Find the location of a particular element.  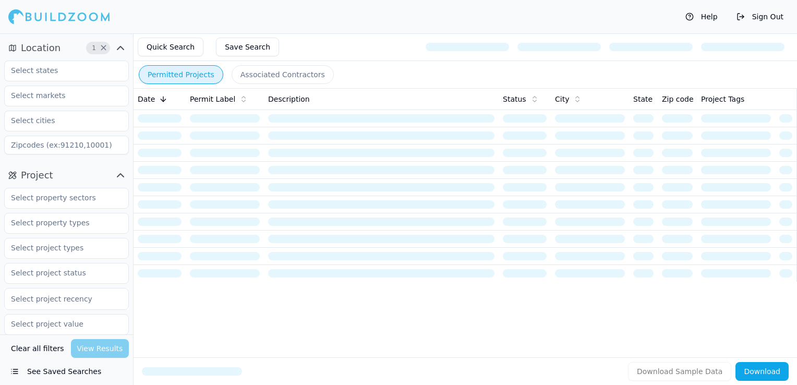

span: 1 is located at coordinates (94, 48).